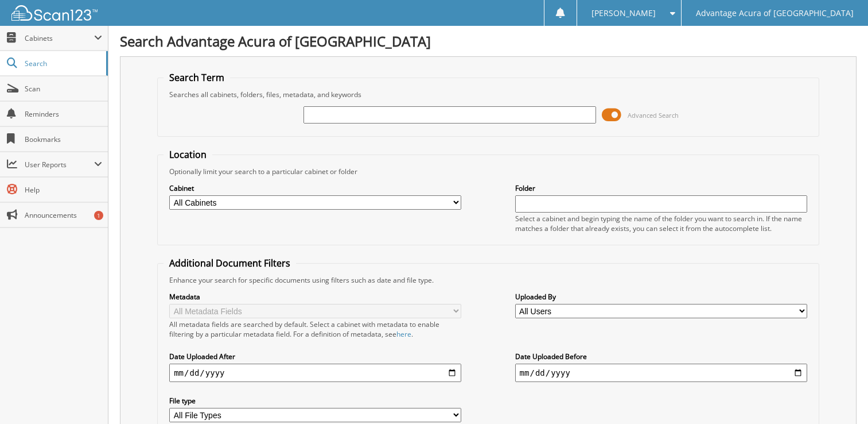 The width and height of the screenshot is (868, 424). What do you see at coordinates (315, 400) in the screenshot?
I see `label: File type` at bounding box center [315, 400].